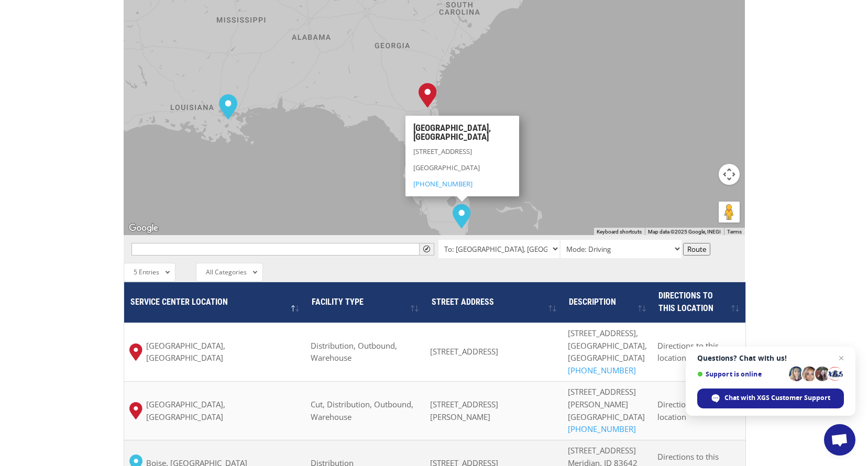 The width and height of the screenshot is (868, 466). I want to click on span: Cut, Distribution, Outbound, Warehouse, so click(362, 410).